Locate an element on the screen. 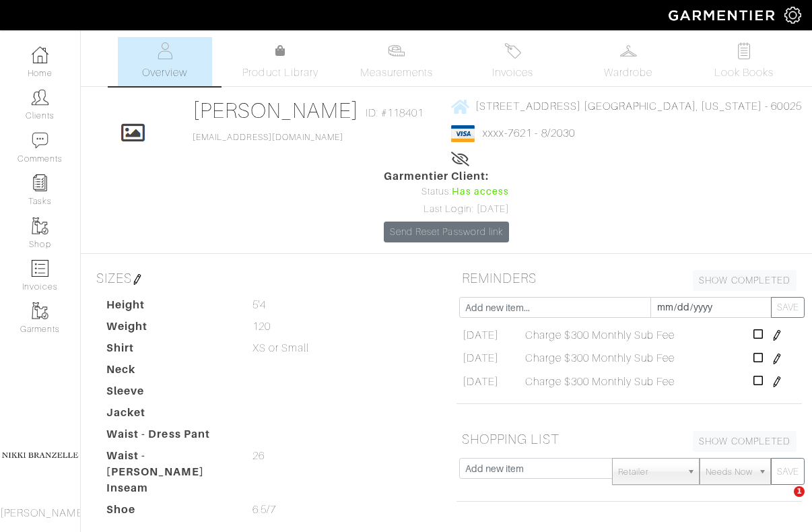 The width and height of the screenshot is (812, 532). span: 5'4 is located at coordinates (259, 305).